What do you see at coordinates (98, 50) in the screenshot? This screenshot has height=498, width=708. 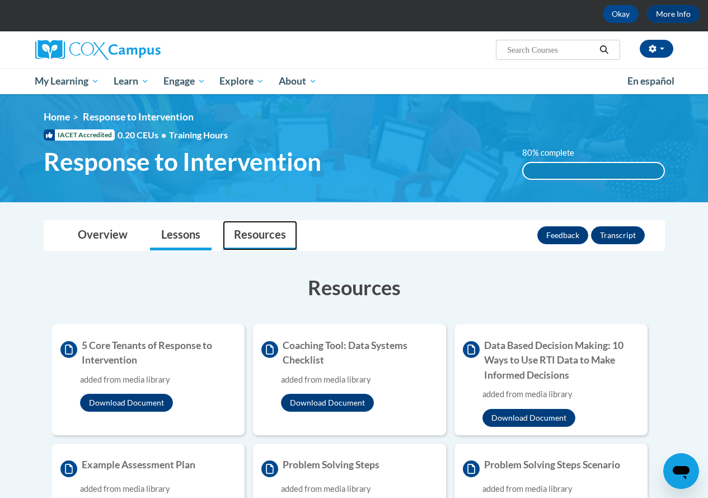 I see `img: Cox Campus` at bounding box center [98, 50].